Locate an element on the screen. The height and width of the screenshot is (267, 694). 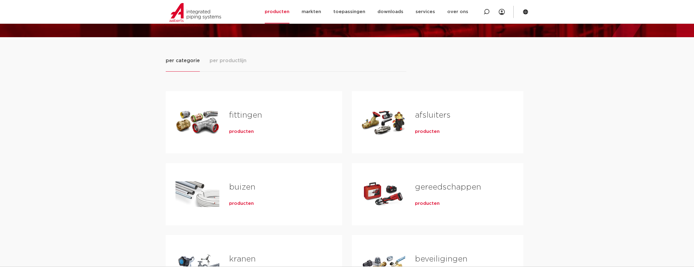
a: beveiligingen is located at coordinates (441, 259).